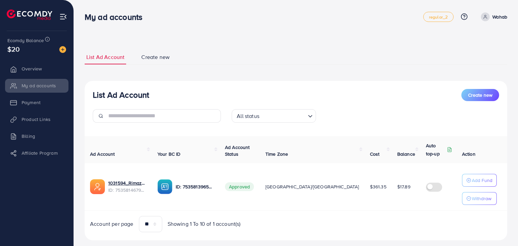 The height and width of the screenshot is (246, 518). Describe the element at coordinates (165, 187) in the screenshot. I see `img: ic-ba-acc.ded83a64.svg` at that location.